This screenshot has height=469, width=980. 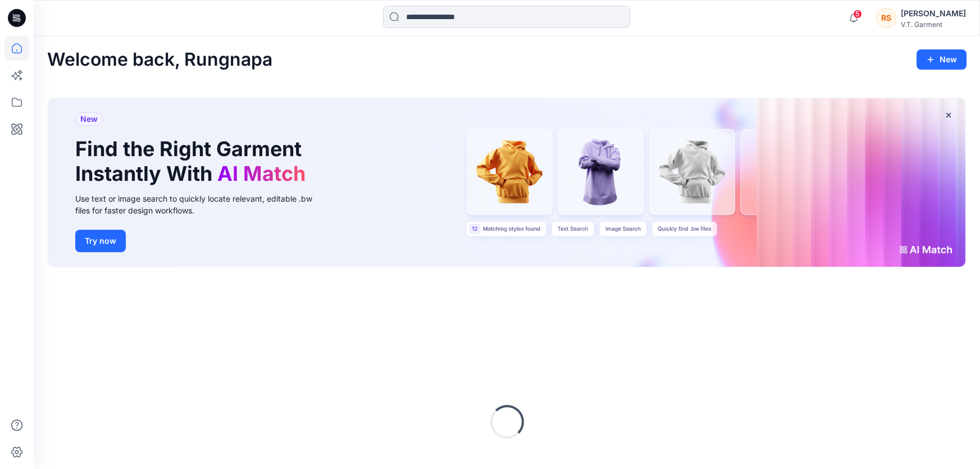 I want to click on button: Try now, so click(x=101, y=241).